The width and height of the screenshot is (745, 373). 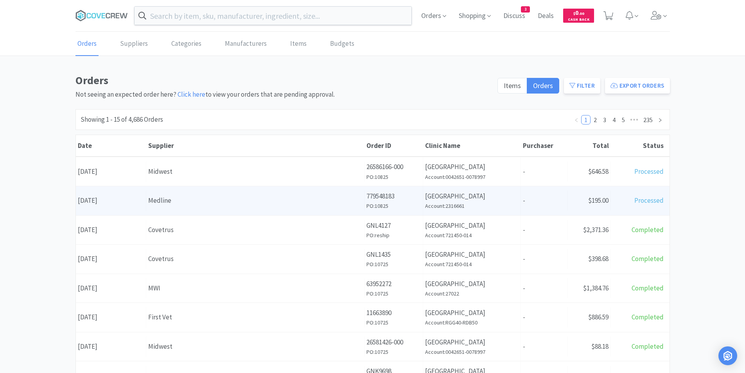 I want to click on li: 235, so click(x=648, y=120).